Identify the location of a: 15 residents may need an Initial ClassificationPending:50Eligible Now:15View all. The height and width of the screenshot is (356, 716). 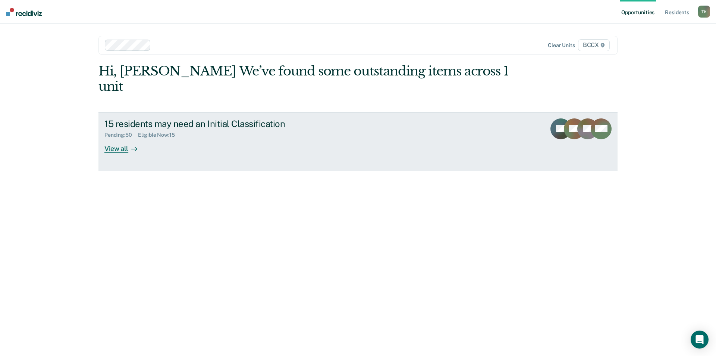
(358, 141).